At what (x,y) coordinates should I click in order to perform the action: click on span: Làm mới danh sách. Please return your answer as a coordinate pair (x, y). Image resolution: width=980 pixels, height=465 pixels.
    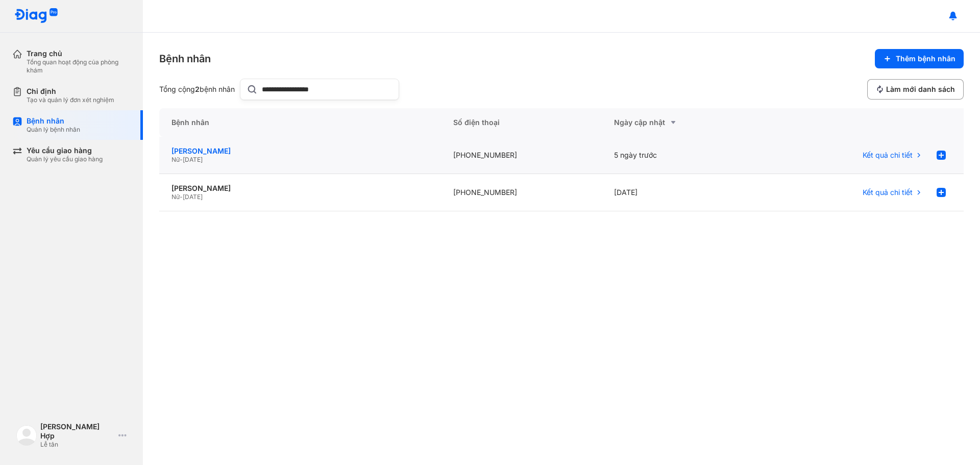
    Looking at the image, I should click on (920, 89).